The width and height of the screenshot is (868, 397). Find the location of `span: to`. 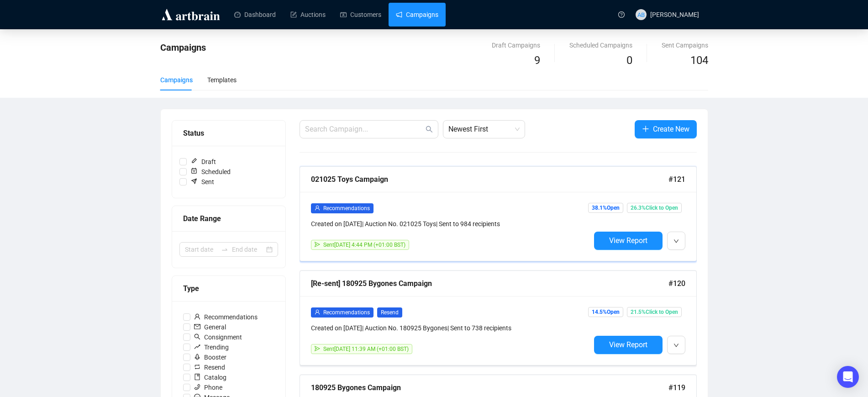

span: to is located at coordinates (224, 250).